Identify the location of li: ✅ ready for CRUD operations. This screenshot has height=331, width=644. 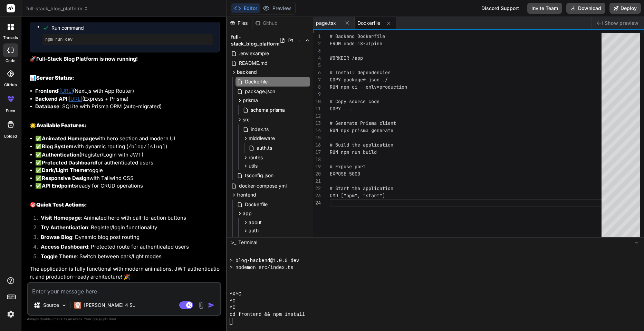
(127, 186).